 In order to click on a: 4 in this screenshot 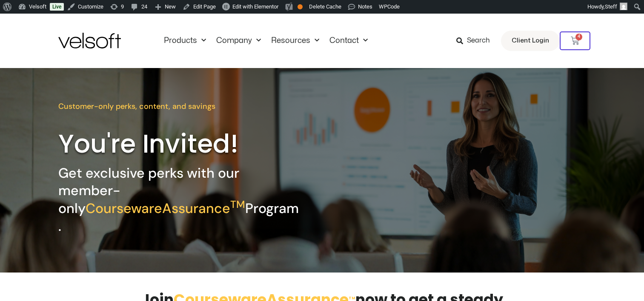, I will do `click(574, 41)`.